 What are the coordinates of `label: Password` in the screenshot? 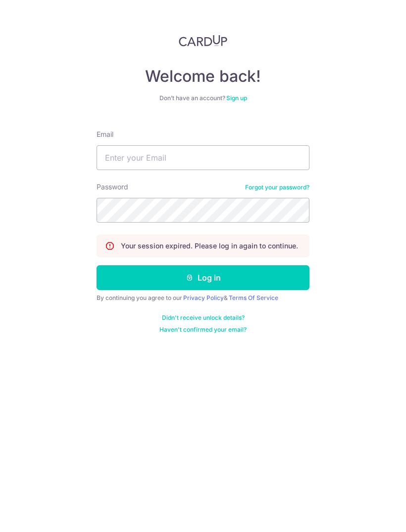 It's located at (112, 187).